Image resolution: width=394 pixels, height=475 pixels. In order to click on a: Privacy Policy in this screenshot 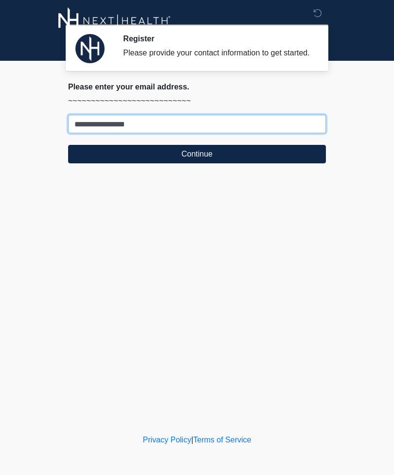, I will do `click(167, 440)`.